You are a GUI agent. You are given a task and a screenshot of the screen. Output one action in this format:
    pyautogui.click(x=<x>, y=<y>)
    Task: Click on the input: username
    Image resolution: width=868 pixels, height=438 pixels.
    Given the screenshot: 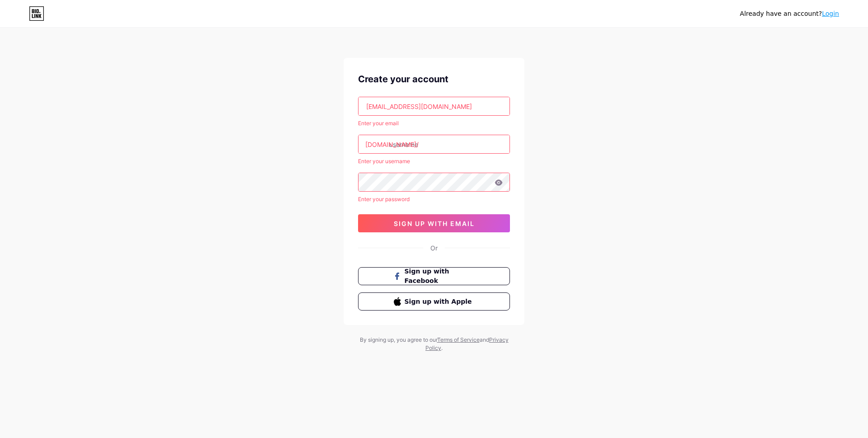 What is the action you would take?
    pyautogui.click(x=434, y=144)
    